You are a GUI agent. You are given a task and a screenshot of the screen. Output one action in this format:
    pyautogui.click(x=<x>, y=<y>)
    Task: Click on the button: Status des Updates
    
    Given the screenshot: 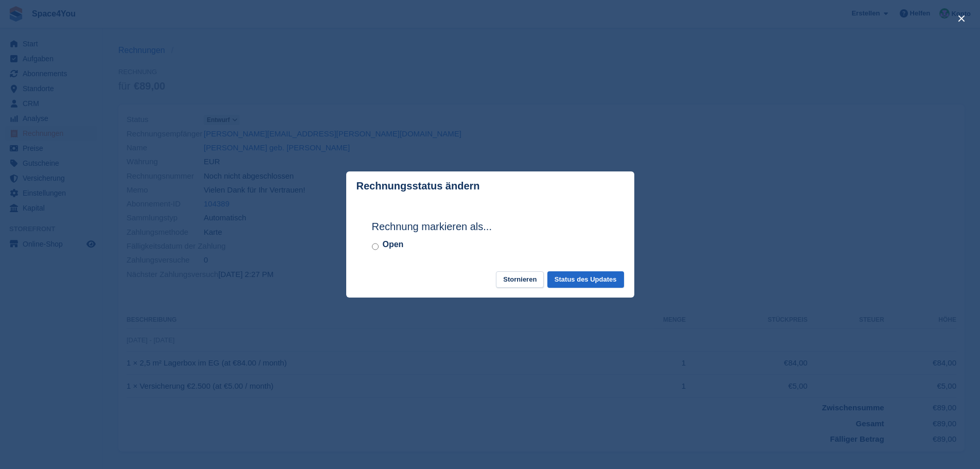 What is the action you would take?
    pyautogui.click(x=585, y=279)
    